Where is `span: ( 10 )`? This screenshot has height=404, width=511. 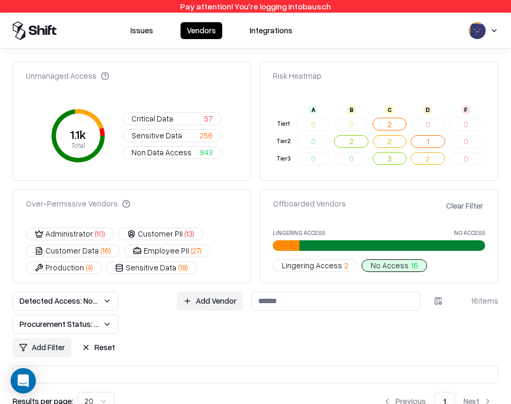 span: ( 10 ) is located at coordinates (100, 234).